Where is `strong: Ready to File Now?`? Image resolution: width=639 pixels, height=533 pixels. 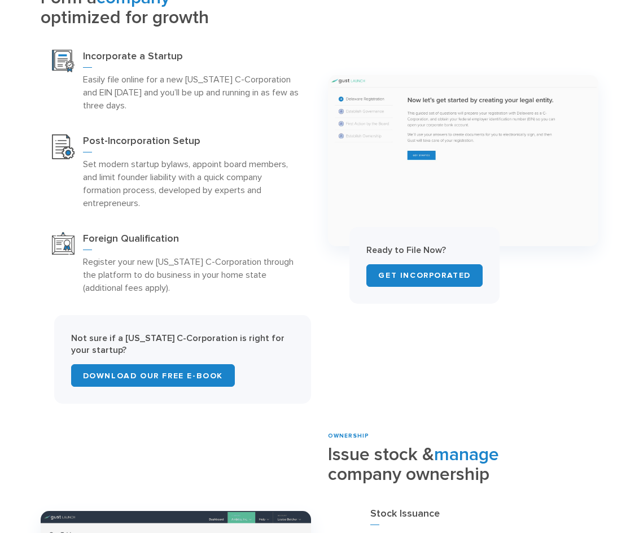 strong: Ready to File Now? is located at coordinates (406, 250).